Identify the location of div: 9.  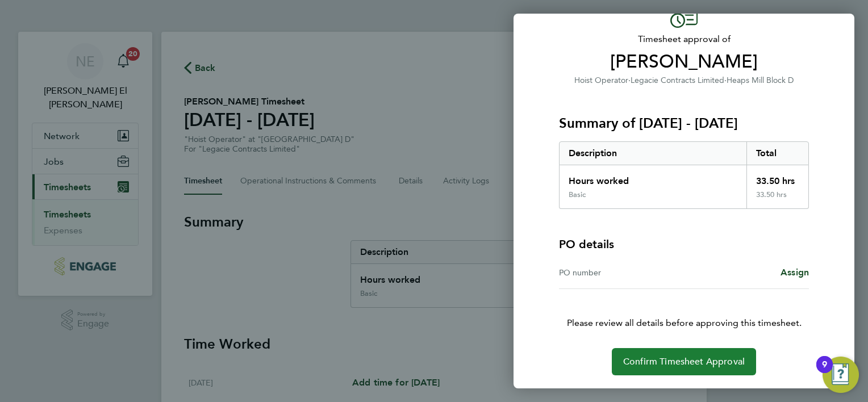
(824, 372).